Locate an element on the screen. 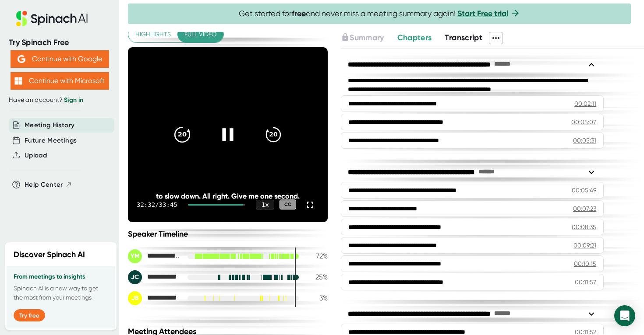 This screenshot has height=335, width=644. span: Highlights is located at coordinates (153, 34).